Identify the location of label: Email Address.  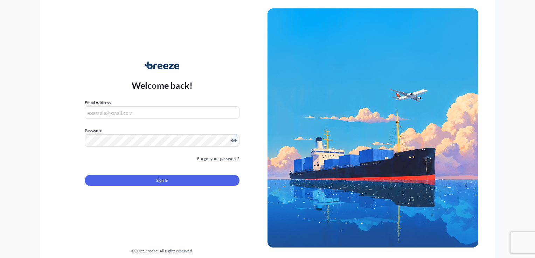
(98, 103).